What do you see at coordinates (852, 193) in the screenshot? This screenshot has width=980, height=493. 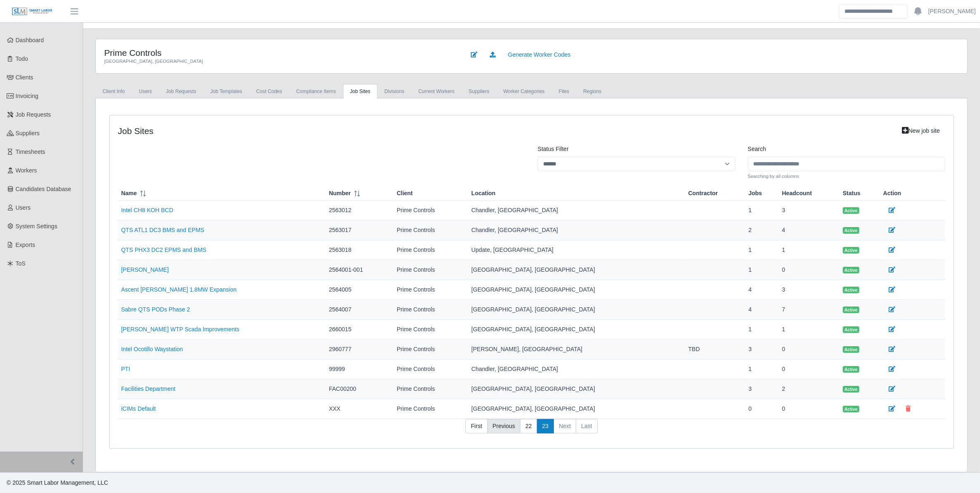 I see `span: Status` at bounding box center [852, 193].